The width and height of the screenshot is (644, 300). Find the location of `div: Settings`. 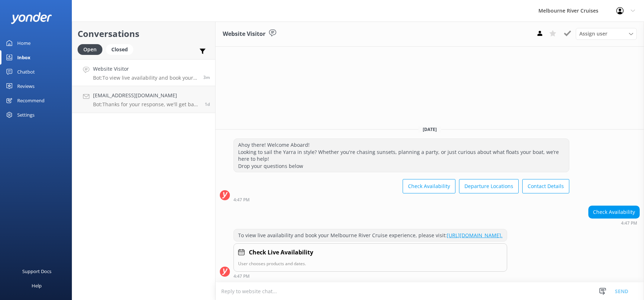

div: Settings is located at coordinates (26, 115).